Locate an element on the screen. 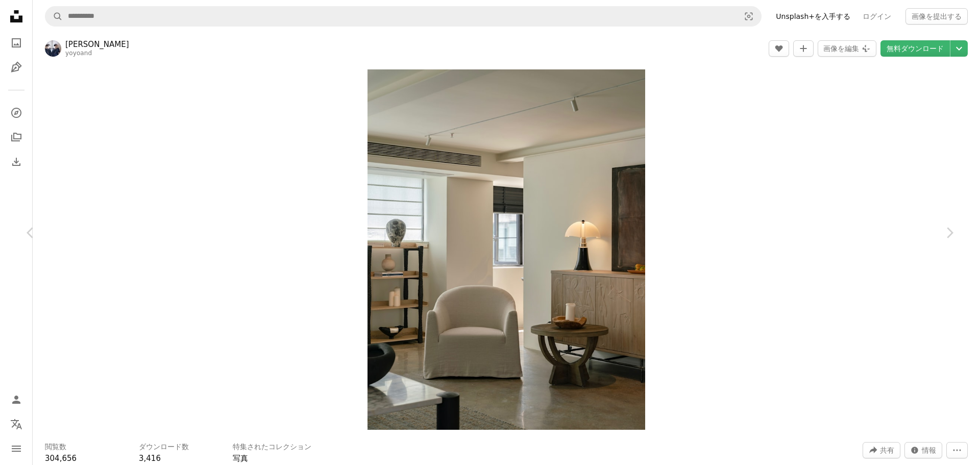 The width and height of the screenshot is (980, 465). h3: ダウンロード数 is located at coordinates (163, 447).